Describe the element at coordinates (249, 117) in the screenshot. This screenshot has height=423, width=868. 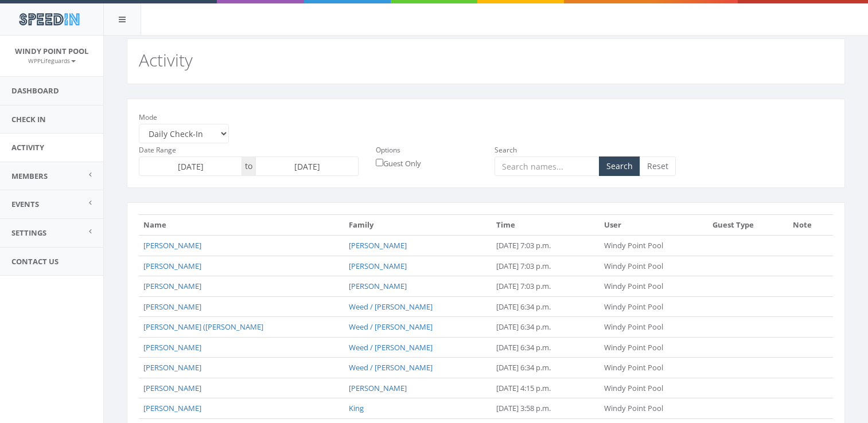
I see `h6: Mode` at that location.